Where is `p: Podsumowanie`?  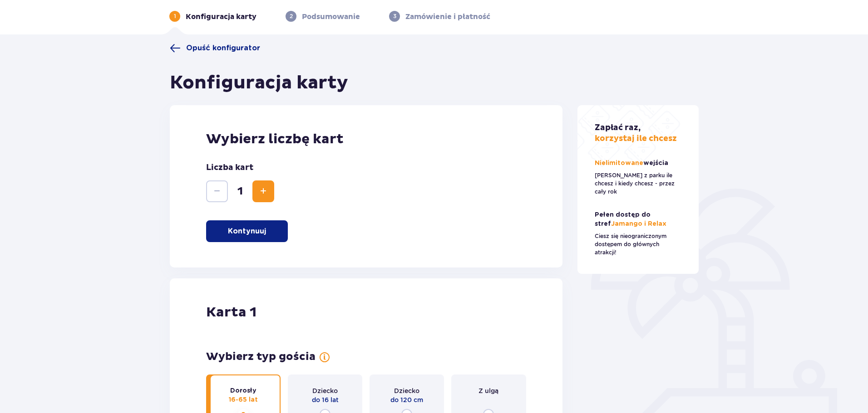
p: Podsumowanie is located at coordinates (331, 17).